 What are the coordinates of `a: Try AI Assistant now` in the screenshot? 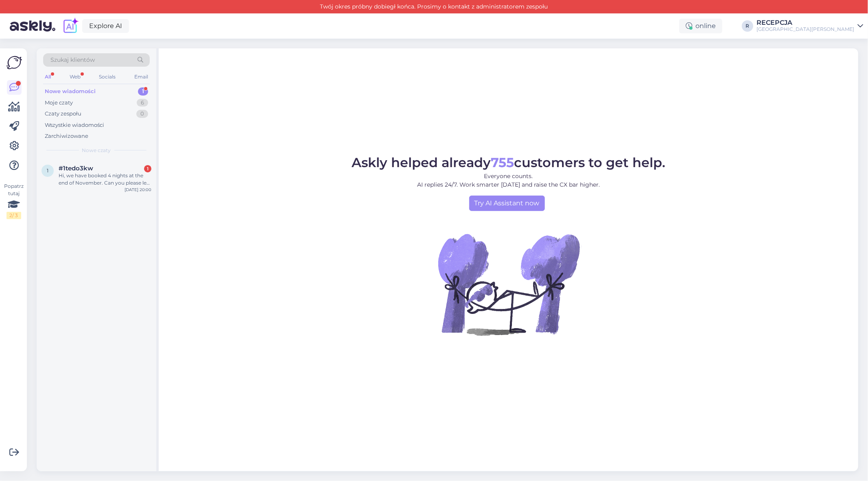 It's located at (507, 203).